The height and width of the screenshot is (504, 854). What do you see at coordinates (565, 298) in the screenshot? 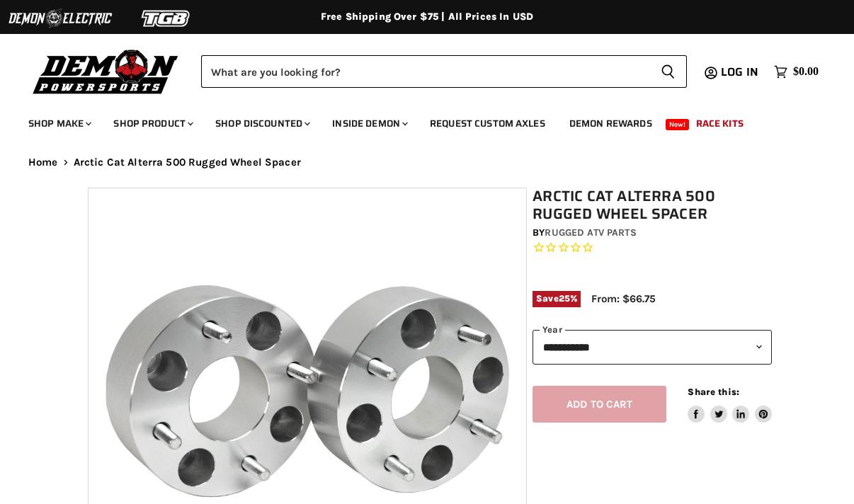
I see `span: 25` at bounding box center [565, 298].